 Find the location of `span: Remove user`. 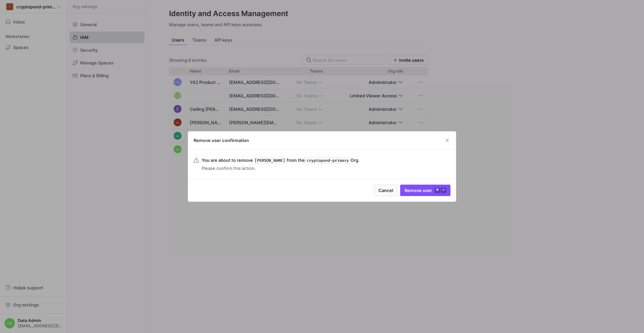

span: Remove user is located at coordinates (425, 190).